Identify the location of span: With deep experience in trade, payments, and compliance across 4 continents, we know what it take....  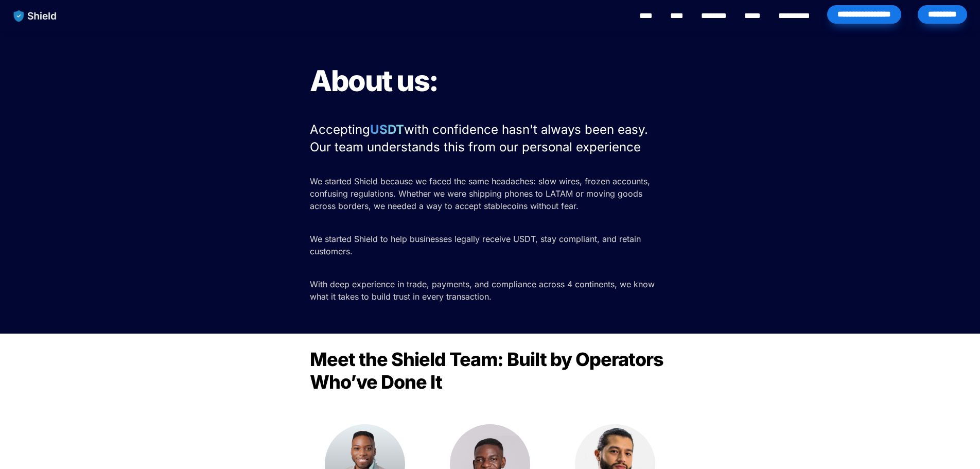
(483, 290).